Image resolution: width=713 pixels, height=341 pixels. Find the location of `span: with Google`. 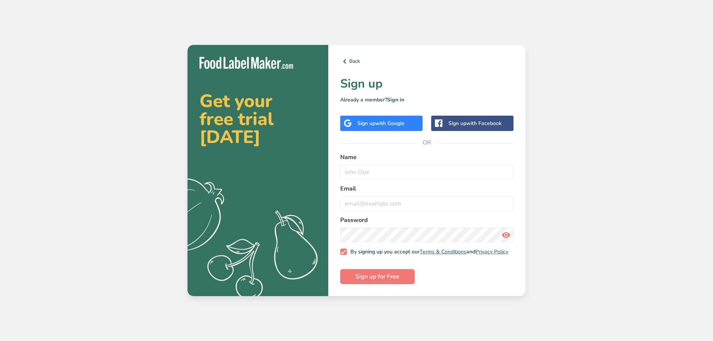

span: with Google is located at coordinates (390, 123).